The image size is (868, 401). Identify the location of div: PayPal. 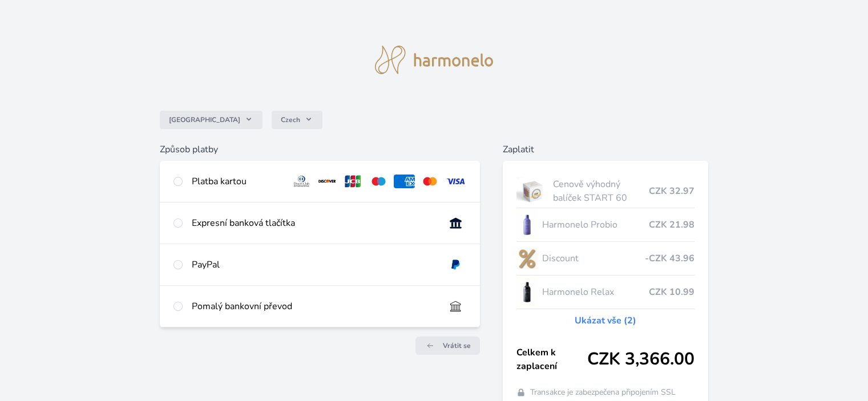
(313, 264).